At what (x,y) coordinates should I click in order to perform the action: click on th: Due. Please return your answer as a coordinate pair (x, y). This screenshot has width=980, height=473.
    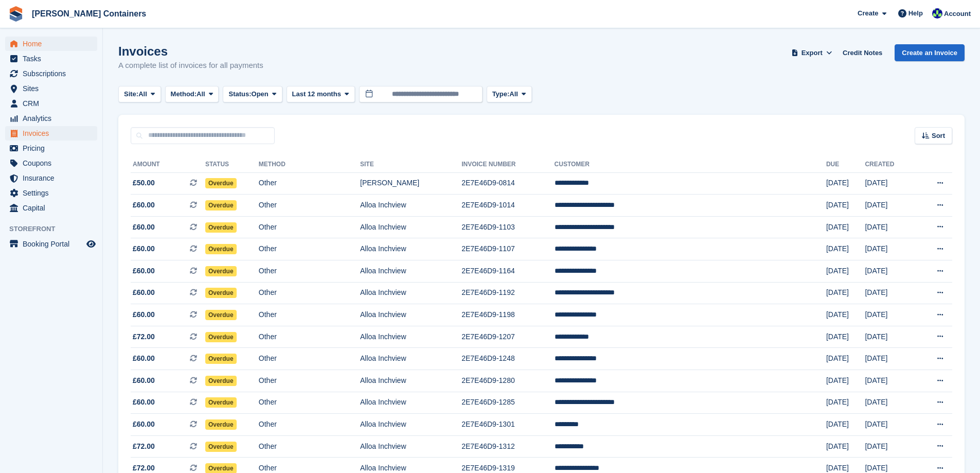
    Looking at the image, I should click on (846, 165).